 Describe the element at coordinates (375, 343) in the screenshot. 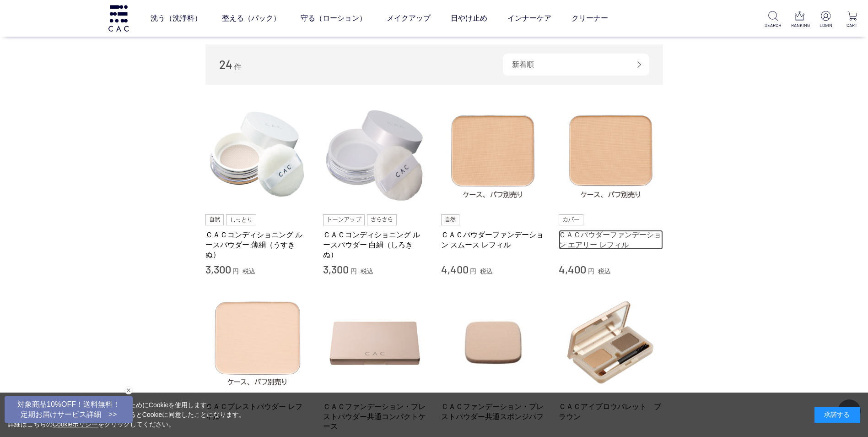

I see `img: ＣＡＣファンデーション・プレストパウダー共通コンパクトケース` at that location.